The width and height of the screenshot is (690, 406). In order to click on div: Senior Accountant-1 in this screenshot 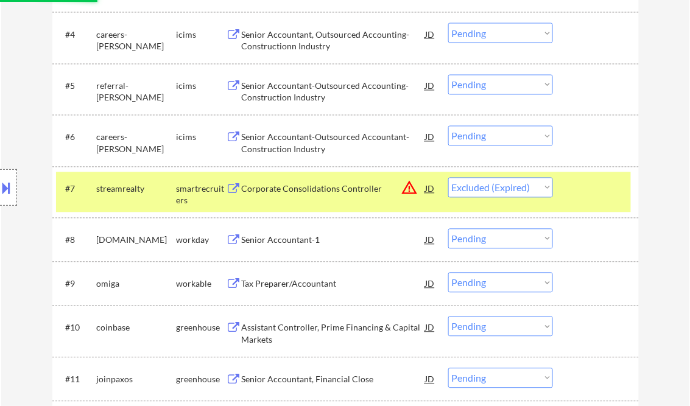, I will do `click(334, 240)`.